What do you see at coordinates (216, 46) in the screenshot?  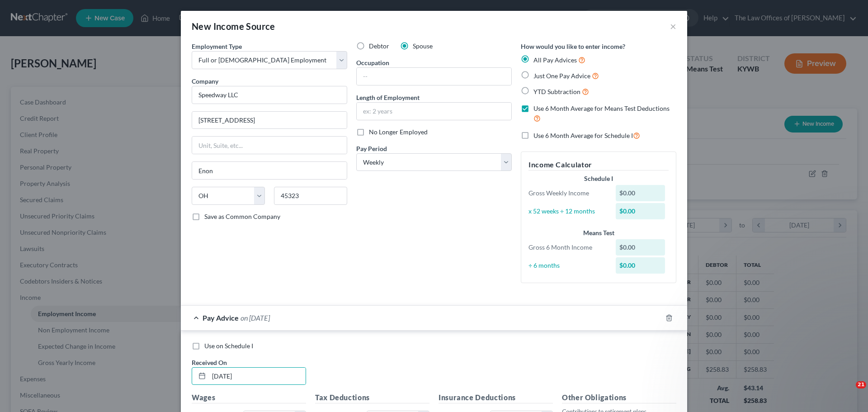 I see `span: Employment Type` at bounding box center [216, 46].